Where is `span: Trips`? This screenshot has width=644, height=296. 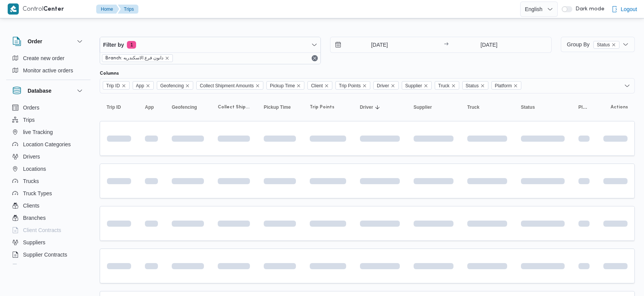
span: Trips is located at coordinates (29, 120).